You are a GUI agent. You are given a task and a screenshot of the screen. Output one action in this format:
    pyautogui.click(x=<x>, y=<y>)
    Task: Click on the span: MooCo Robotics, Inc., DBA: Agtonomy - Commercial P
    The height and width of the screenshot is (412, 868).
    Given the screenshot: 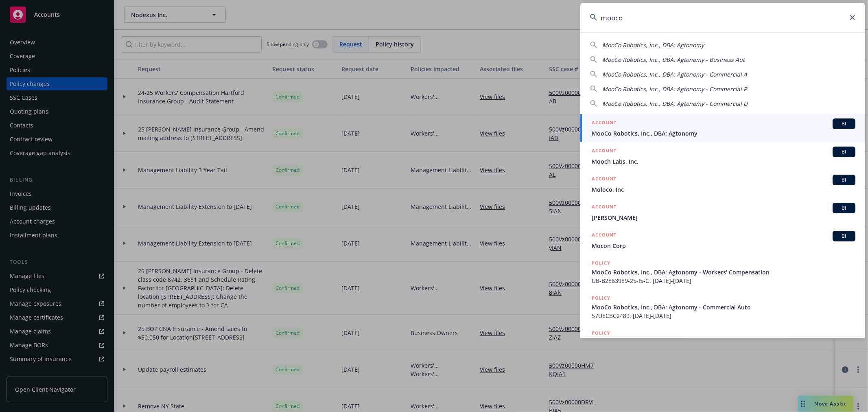 What is the action you would take?
    pyautogui.click(x=674, y=89)
    